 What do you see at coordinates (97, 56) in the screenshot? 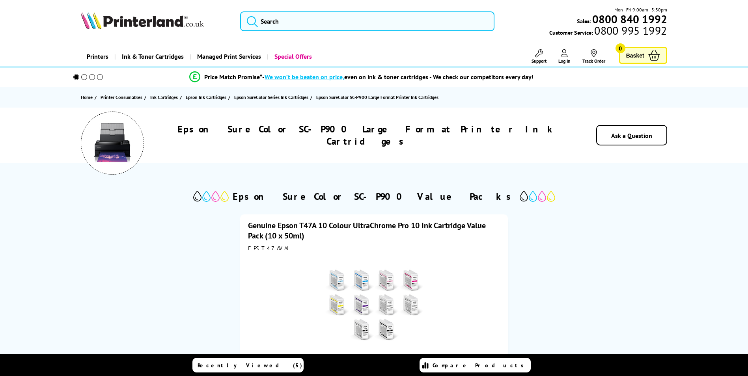
I see `a: Printers` at bounding box center [97, 56].